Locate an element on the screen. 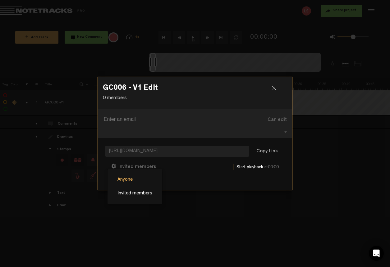 The width and height of the screenshot is (390, 267). div: Open Intercom Messenger is located at coordinates (377, 253).